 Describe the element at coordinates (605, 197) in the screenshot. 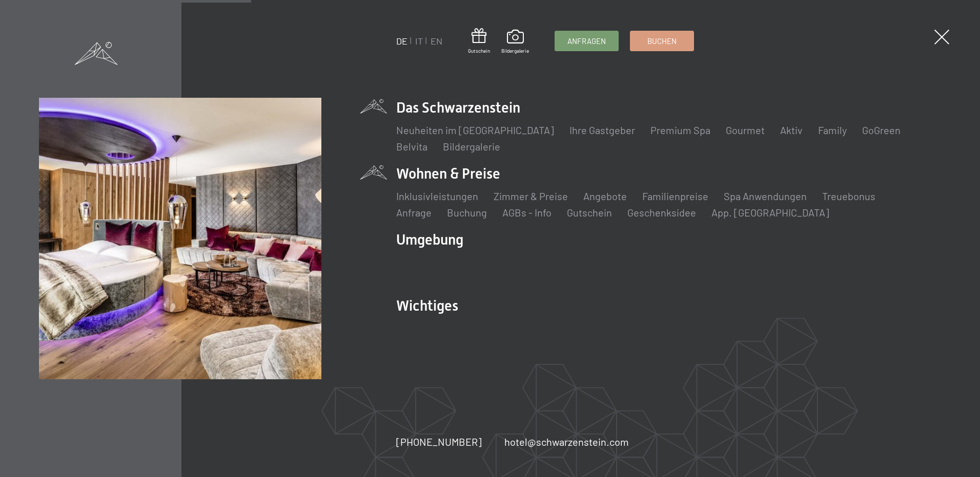

I see `a: Angebote` at that location.